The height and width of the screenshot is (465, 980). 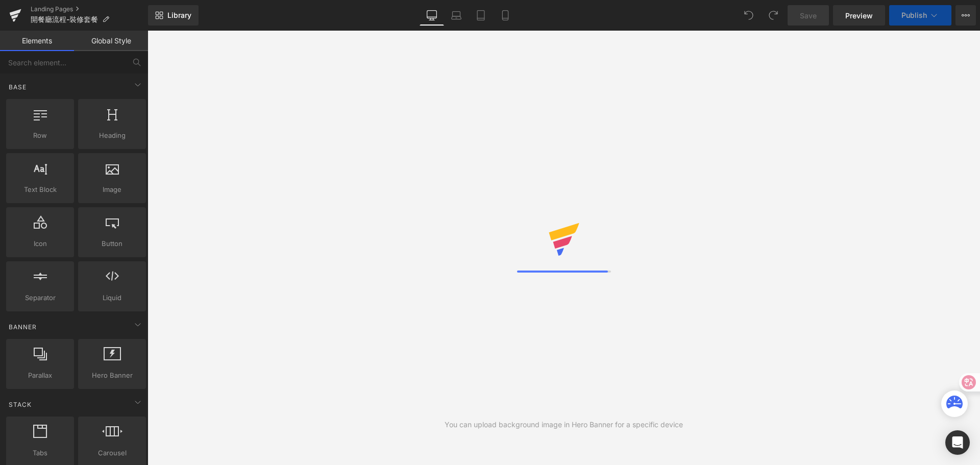 What do you see at coordinates (112, 375) in the screenshot?
I see `span: Hero Banner` at bounding box center [112, 375].